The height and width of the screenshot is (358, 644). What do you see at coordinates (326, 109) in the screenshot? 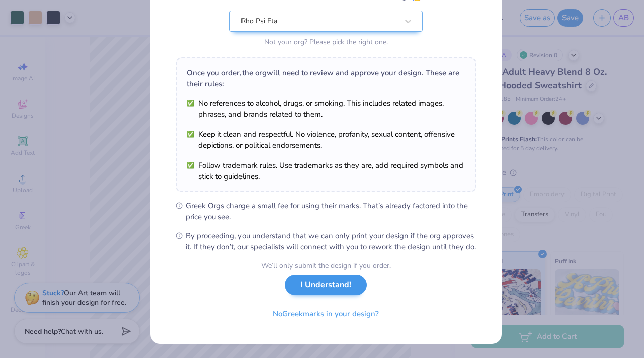
I see `li: No references to alcohol, drugs, or smoking. This includes related images, phrases, and brands re...` at bounding box center [326, 109].